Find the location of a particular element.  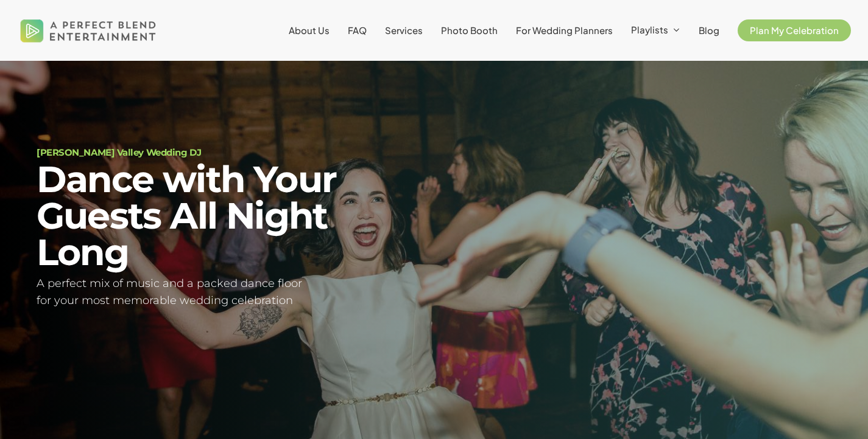

span: FAQ is located at coordinates (357, 30).